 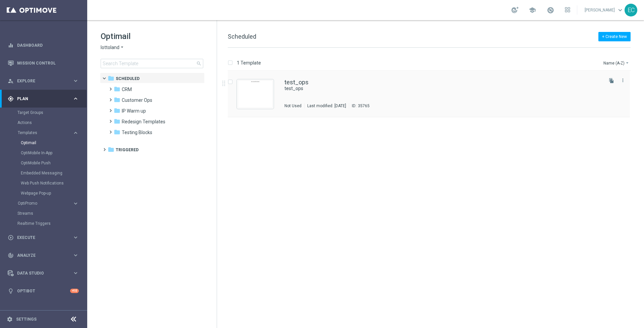 What do you see at coordinates (44, 45) in the screenshot?
I see `div: Dashboard` at bounding box center [44, 45].